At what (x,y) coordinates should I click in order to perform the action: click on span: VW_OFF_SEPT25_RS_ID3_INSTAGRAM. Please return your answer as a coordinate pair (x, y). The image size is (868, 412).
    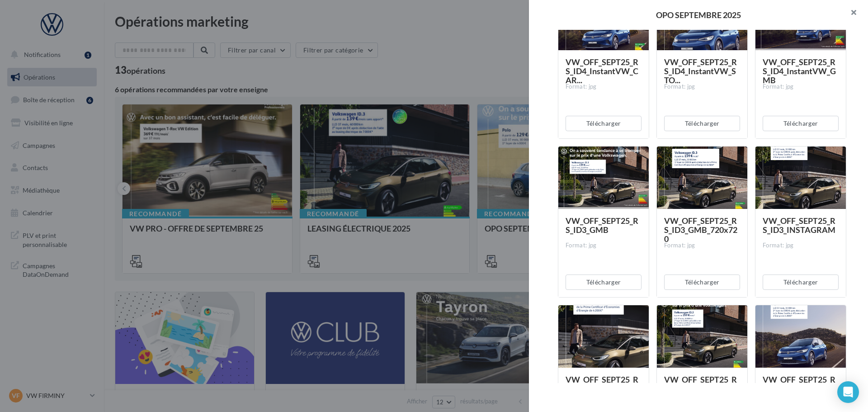
    Looking at the image, I should click on (799, 225).